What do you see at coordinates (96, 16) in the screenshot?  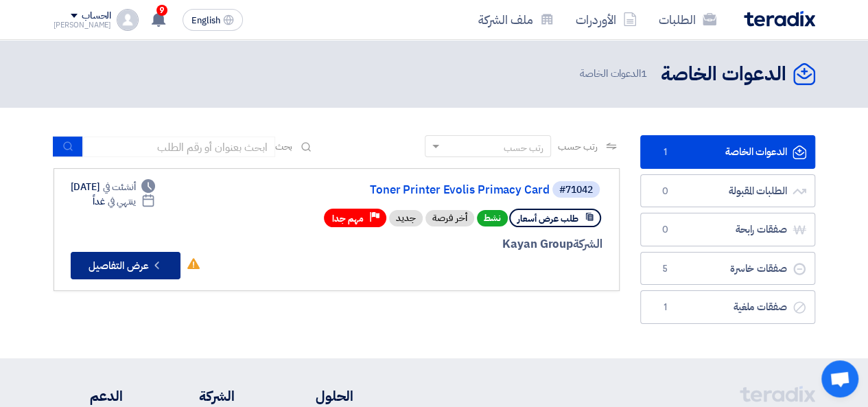 I see `div: الحساب` at bounding box center [96, 16].